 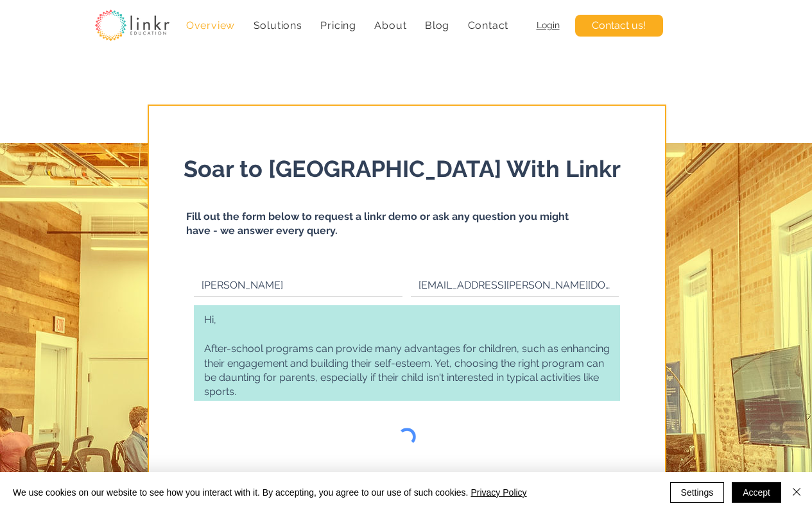 I want to click on a: Login, so click(x=548, y=25).